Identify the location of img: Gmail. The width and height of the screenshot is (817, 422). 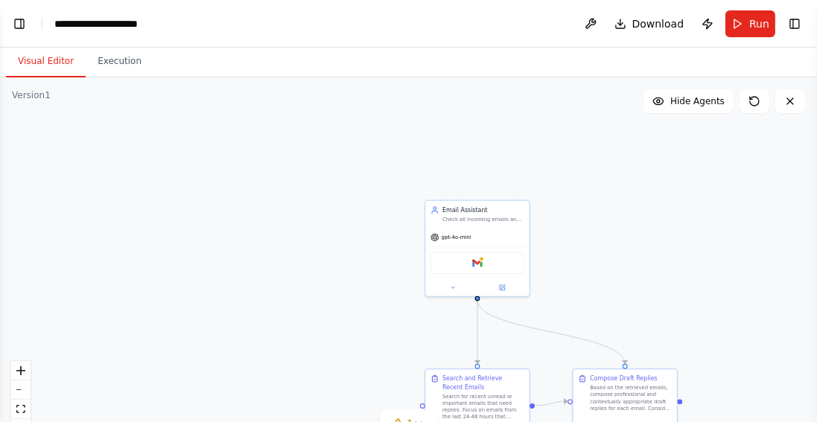
(478, 264).